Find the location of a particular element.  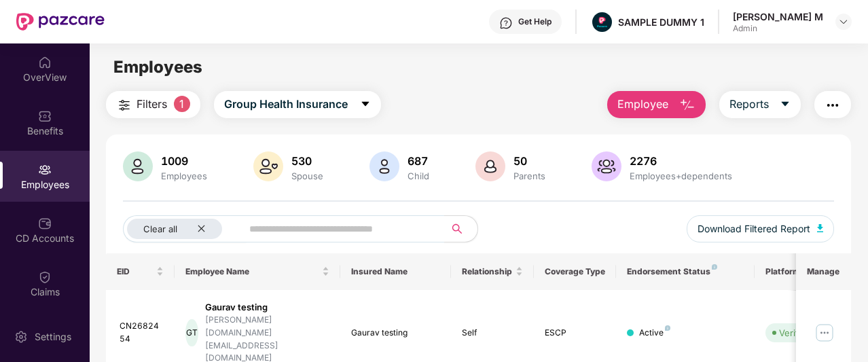

th: EID is located at coordinates (141, 272).